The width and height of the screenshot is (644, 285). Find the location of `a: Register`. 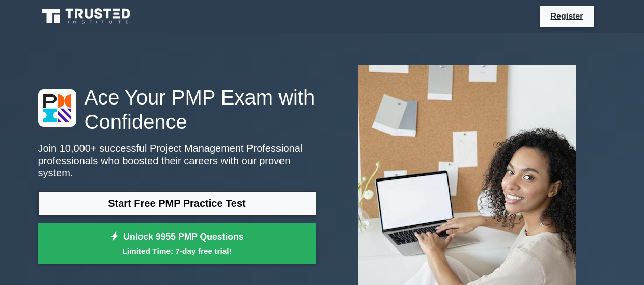

a: Register is located at coordinates (567, 16).